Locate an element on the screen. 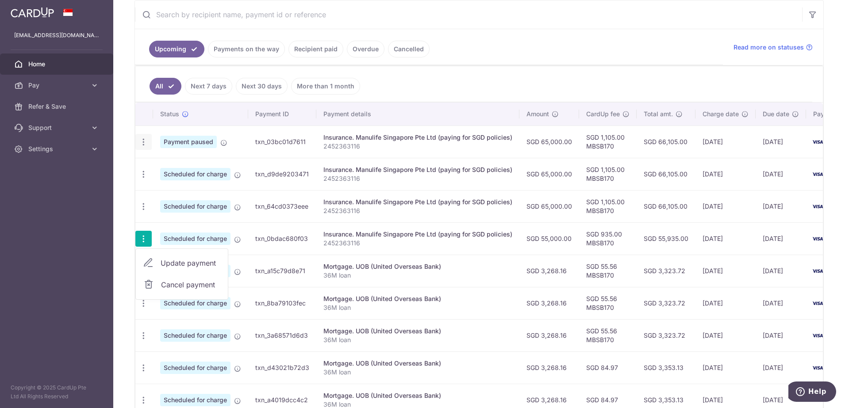  td: txn_64cd0373eee is located at coordinates (282, 206).